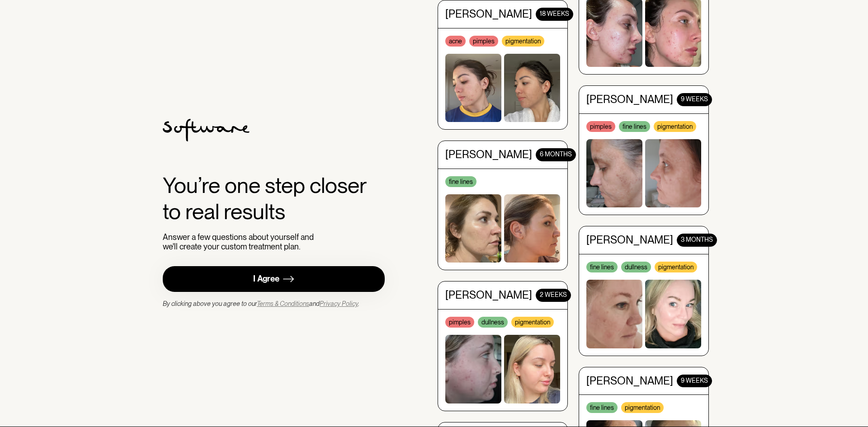  What do you see at coordinates (283, 304) in the screenshot?
I see `a: Terms & Conditions` at bounding box center [283, 304].